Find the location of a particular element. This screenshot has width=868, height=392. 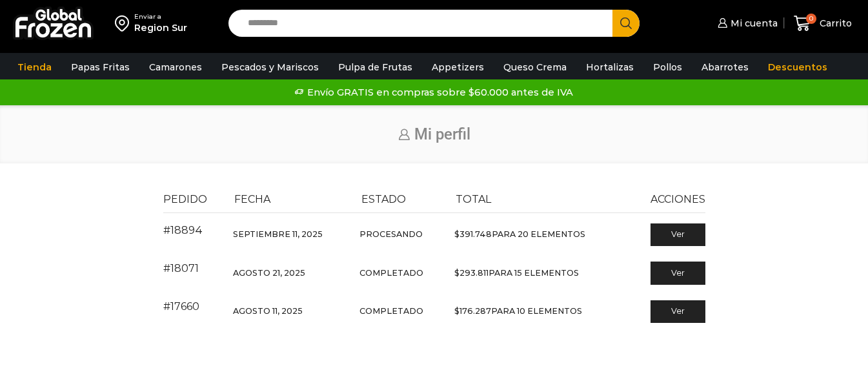

a: Ver número del pedido 17660 is located at coordinates (181, 306).